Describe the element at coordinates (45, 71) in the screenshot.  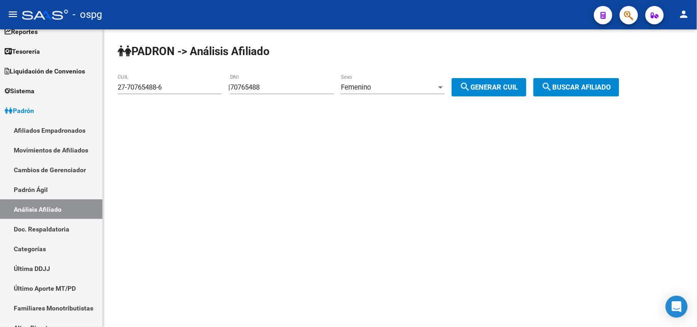
I see `span: Liquidación de Convenios` at that location.